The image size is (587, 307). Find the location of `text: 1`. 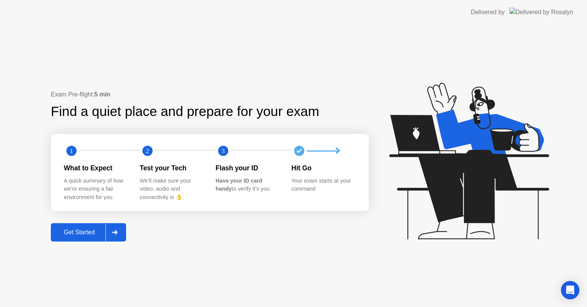

text: 1 is located at coordinates (72, 151).